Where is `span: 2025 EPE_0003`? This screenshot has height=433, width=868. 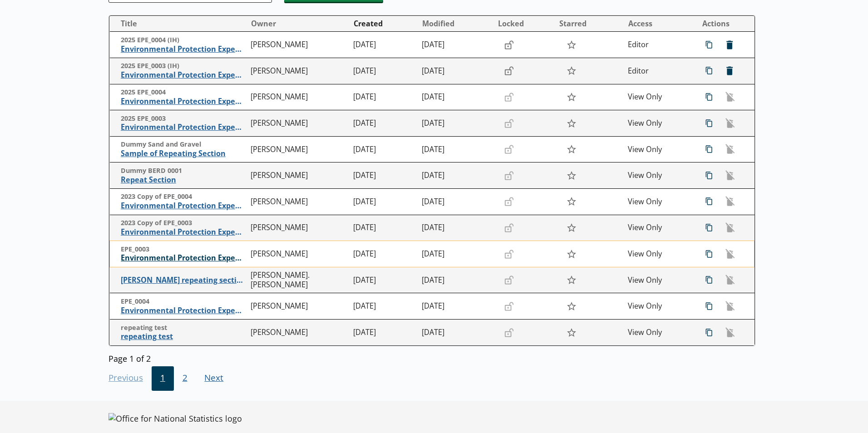
span: 2025 EPE_0003 is located at coordinates (183, 119).